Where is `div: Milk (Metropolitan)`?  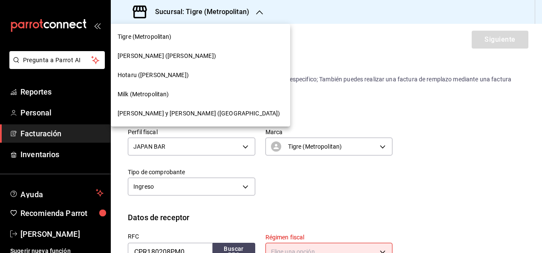
div: Milk (Metropolitan) is located at coordinates (200, 94).